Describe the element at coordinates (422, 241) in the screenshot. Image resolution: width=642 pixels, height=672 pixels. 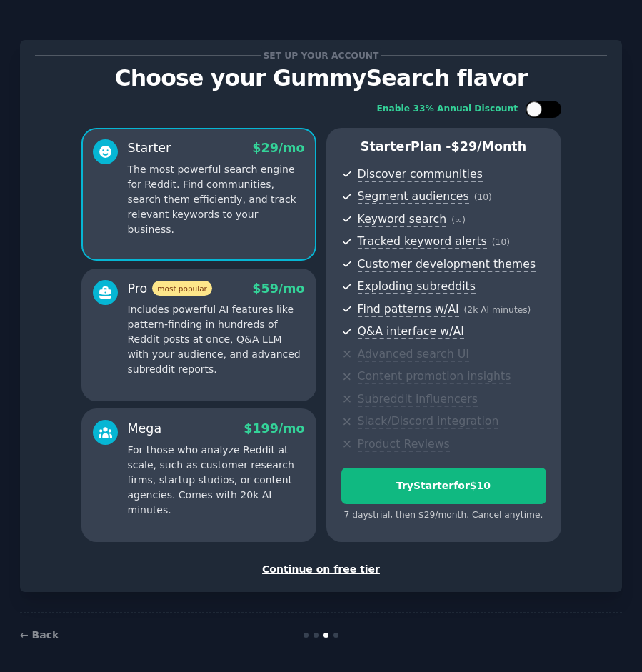
I see `span: Tracked keyword alerts` at that location.